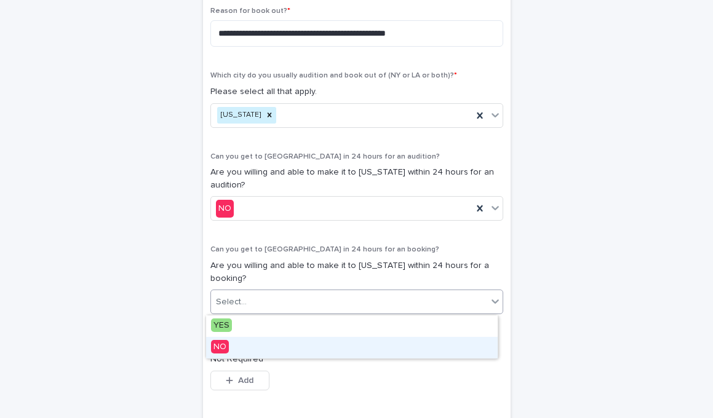 The width and height of the screenshot is (713, 418). I want to click on span: NO, so click(220, 347).